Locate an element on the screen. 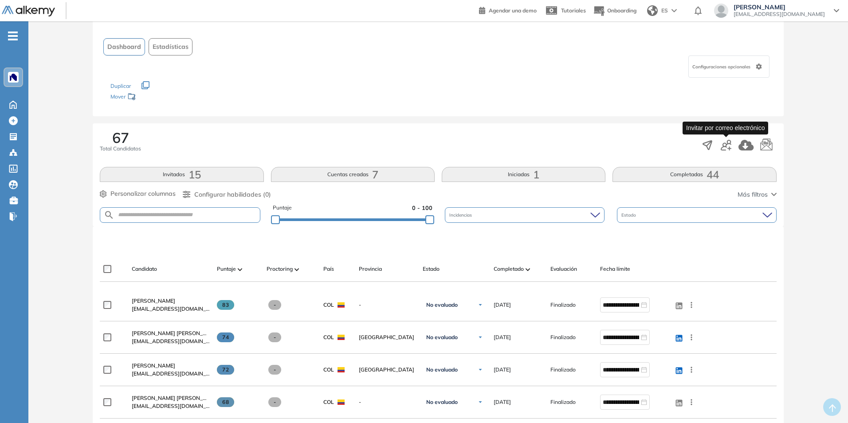 Image resolution: width=848 pixels, height=423 pixels. img: Logo is located at coordinates (28, 11).